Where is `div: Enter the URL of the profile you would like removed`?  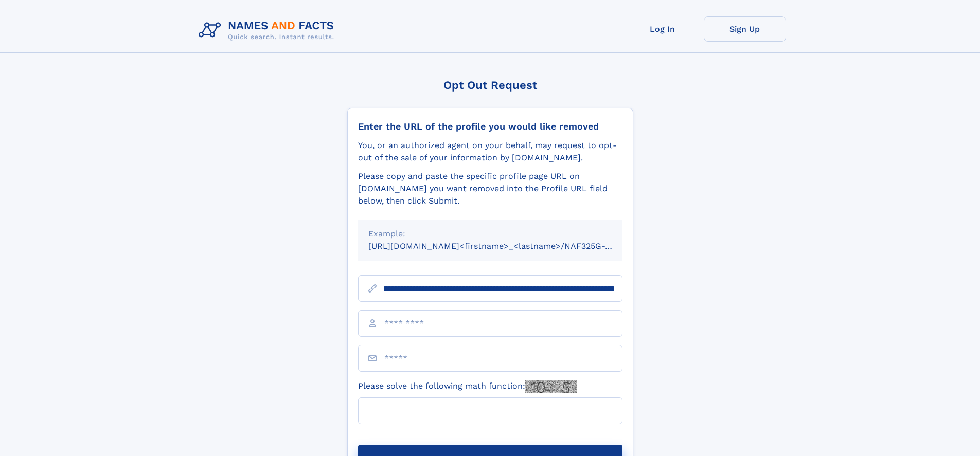
div: Enter the URL of the profile you would like removed is located at coordinates (490, 127).